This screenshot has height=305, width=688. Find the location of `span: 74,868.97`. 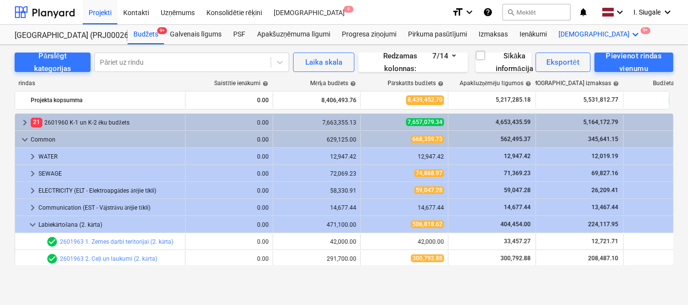

span: 74,868.97 is located at coordinates (429, 173).